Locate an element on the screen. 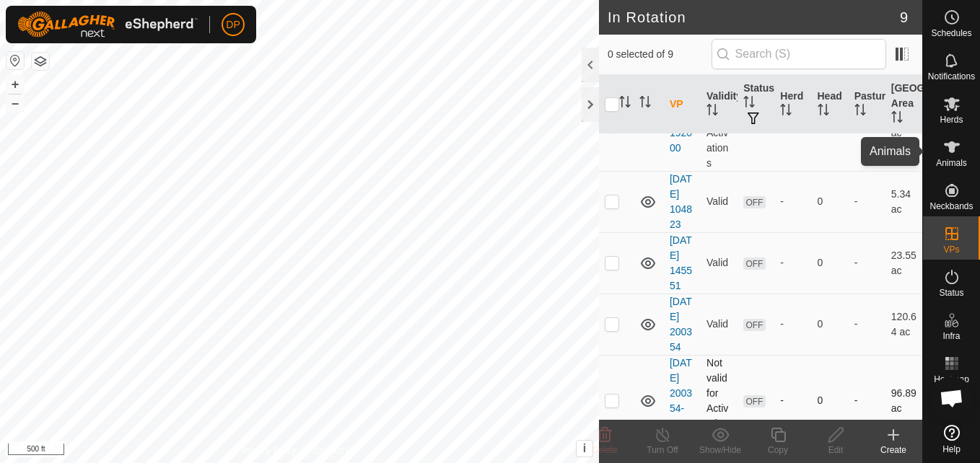 The image size is (980, 463). span: Schedules is located at coordinates (951, 33).